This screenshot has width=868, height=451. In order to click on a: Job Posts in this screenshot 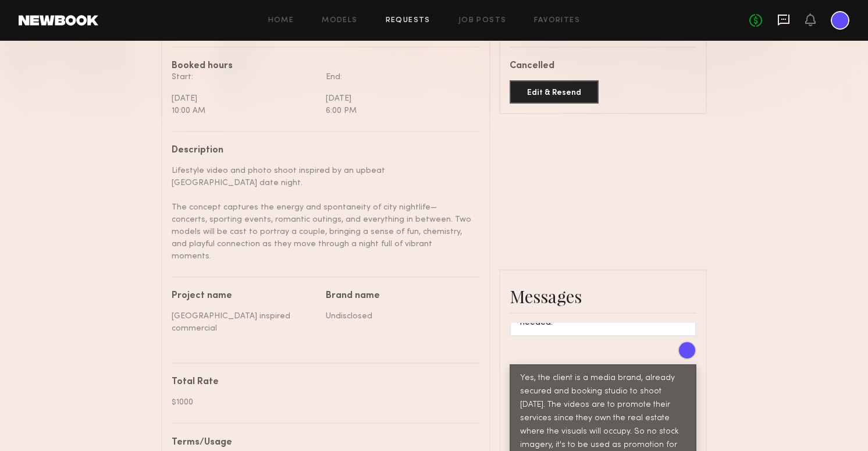, I will do `click(483, 20)`.